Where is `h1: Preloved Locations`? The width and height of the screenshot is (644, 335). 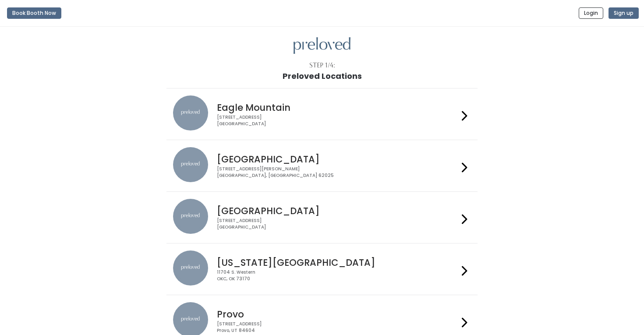 h1: Preloved Locations is located at coordinates (322, 76).